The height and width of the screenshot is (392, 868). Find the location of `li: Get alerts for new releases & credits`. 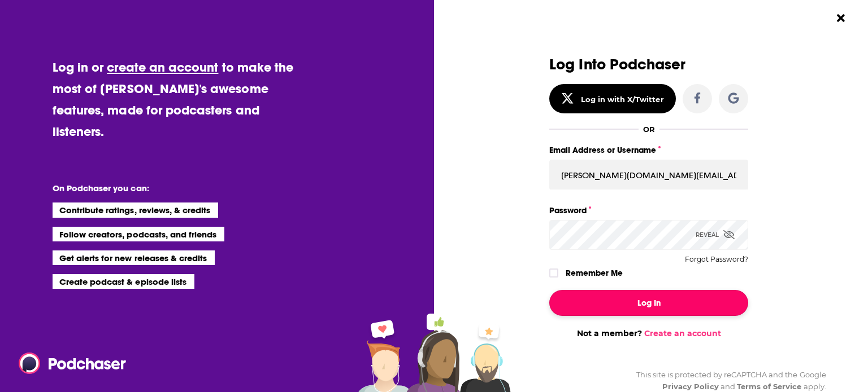

li: Get alerts for new releases & credits is located at coordinates (133, 258).